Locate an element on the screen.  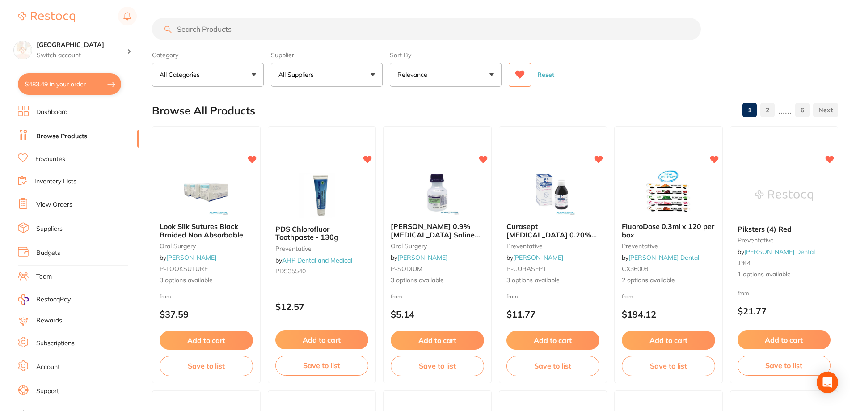
img: PDS Chlorofluor Toothpaste - 130g is located at coordinates (322, 195).